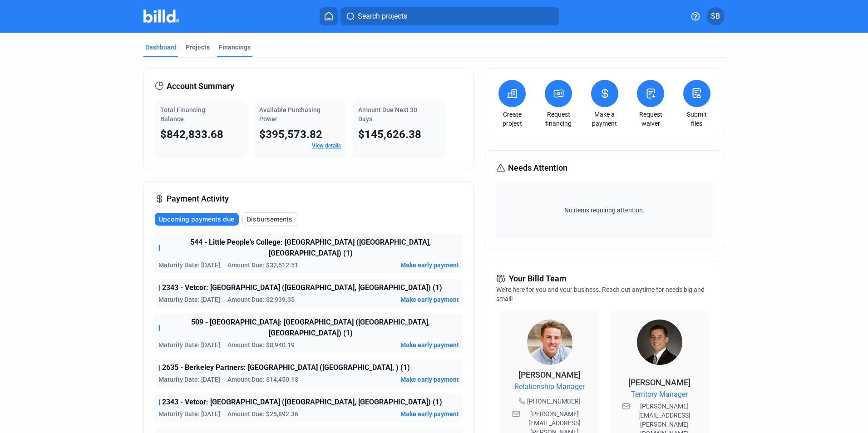  What do you see at coordinates (550, 342) in the screenshot?
I see `img: Relationship Manager` at bounding box center [550, 342].